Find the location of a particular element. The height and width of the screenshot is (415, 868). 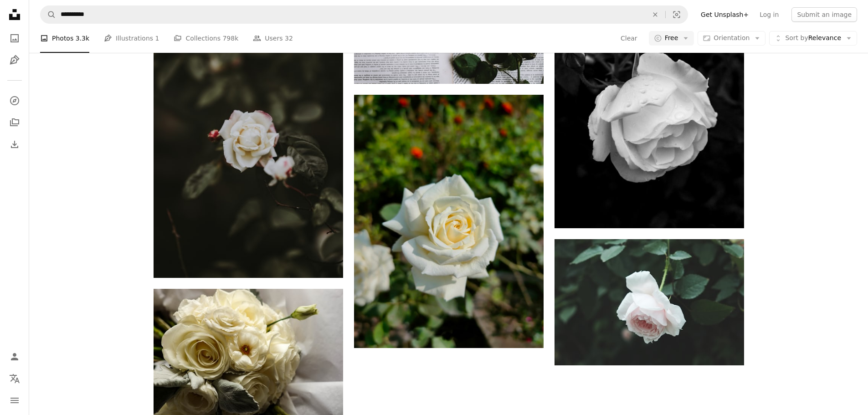

button: Visual search is located at coordinates (676, 15).